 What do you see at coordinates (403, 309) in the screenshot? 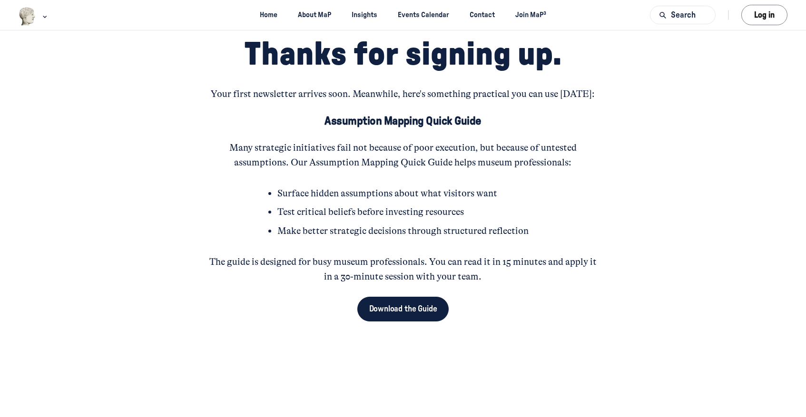
I see `span: Download the Guide` at bounding box center [403, 309].